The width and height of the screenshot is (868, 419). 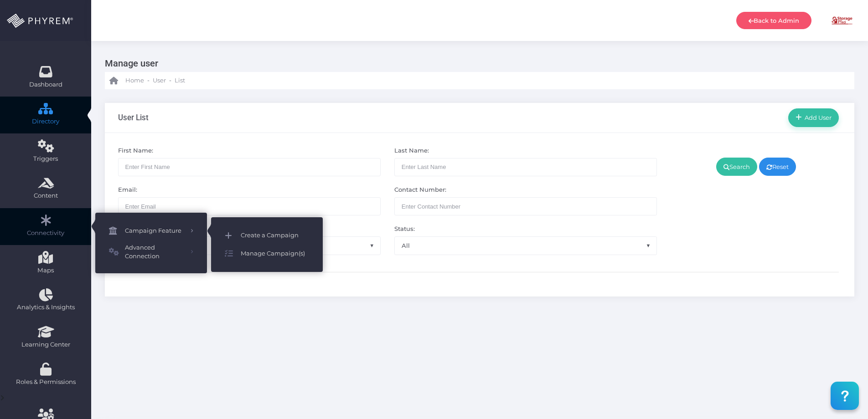 I want to click on span: Content, so click(x=45, y=196).